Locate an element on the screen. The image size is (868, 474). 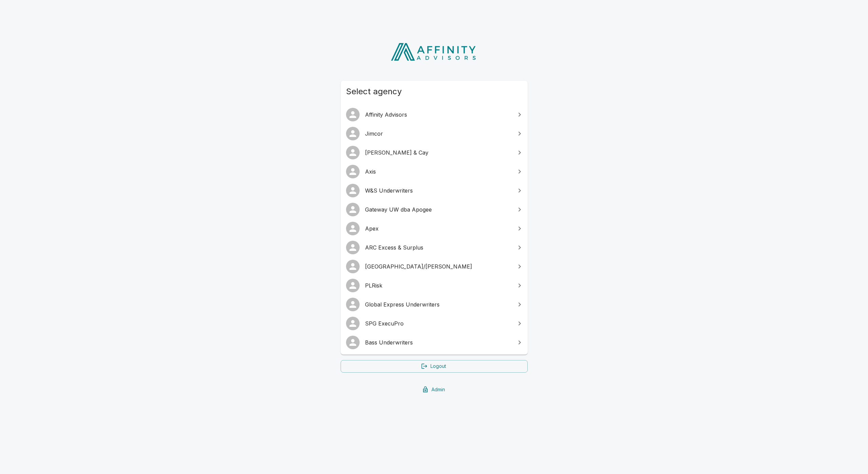
a: PLRisk is located at coordinates (434, 285).